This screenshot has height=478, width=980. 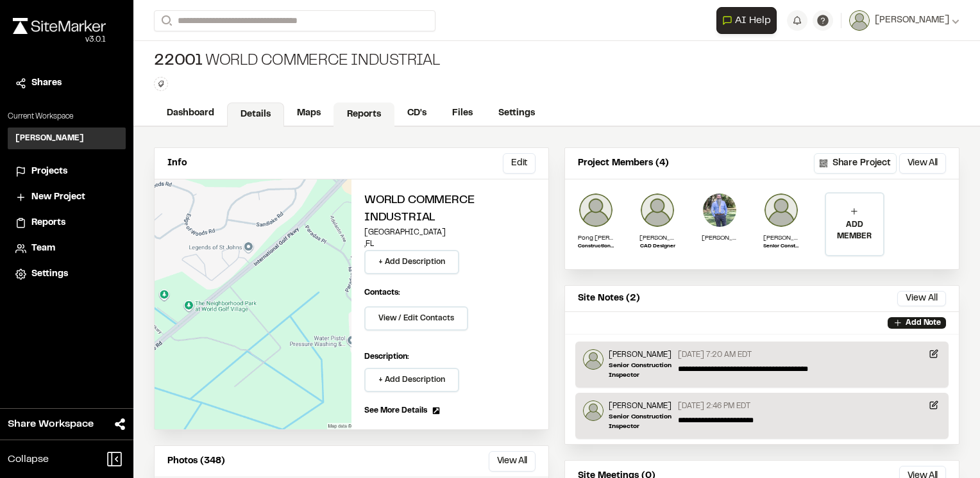 What do you see at coordinates (860, 20) in the screenshot?
I see `img: User` at bounding box center [860, 20].